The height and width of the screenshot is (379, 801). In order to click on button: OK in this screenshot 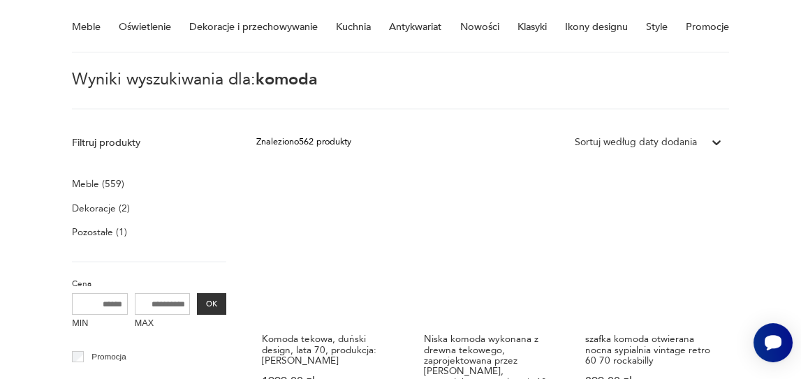, I will do `click(211, 304)`.